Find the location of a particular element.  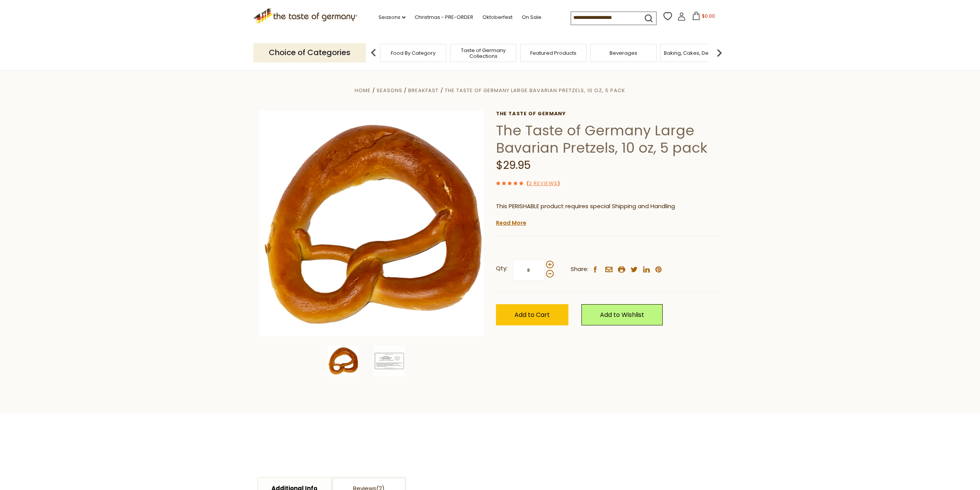

strong: Qty: is located at coordinates (502, 268).